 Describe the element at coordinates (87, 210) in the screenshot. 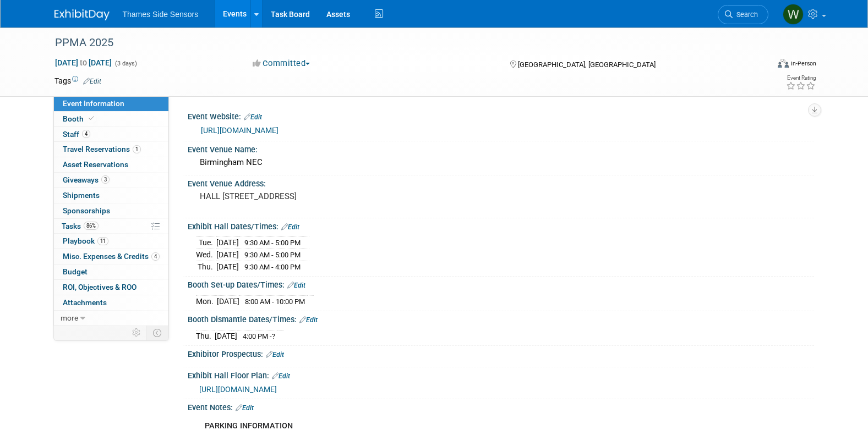

I see `span: Sponsorships` at that location.